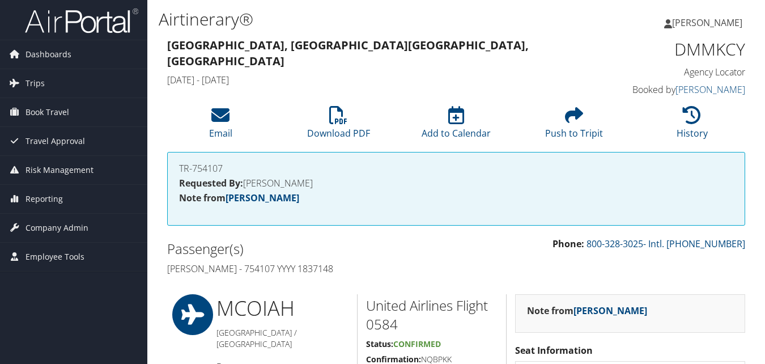  Describe the element at coordinates (417, 343) in the screenshot. I see `span: Confirmed` at that location.